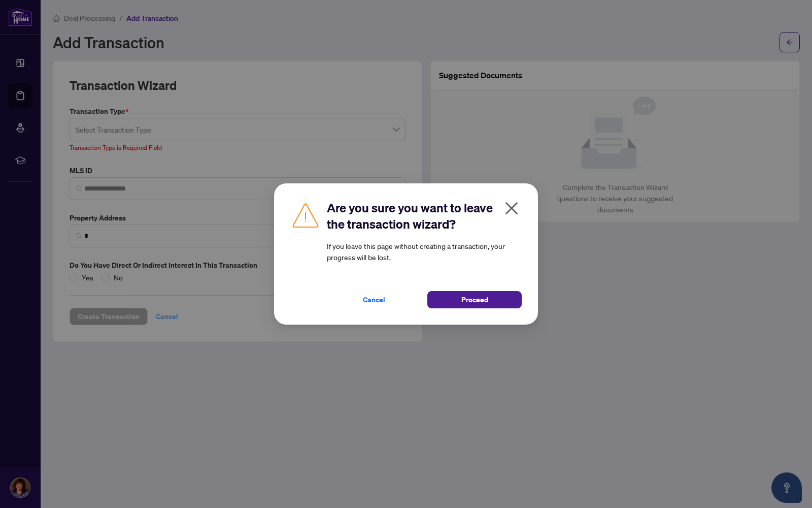 This screenshot has width=812, height=508. Describe the element at coordinates (475, 300) in the screenshot. I see `button: Proceed` at that location.